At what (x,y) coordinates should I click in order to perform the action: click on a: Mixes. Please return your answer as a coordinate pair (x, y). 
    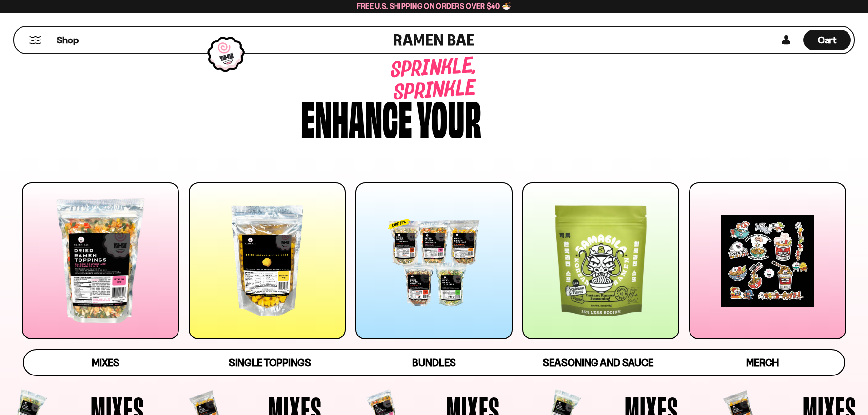
    Looking at the image, I should click on (106, 363).